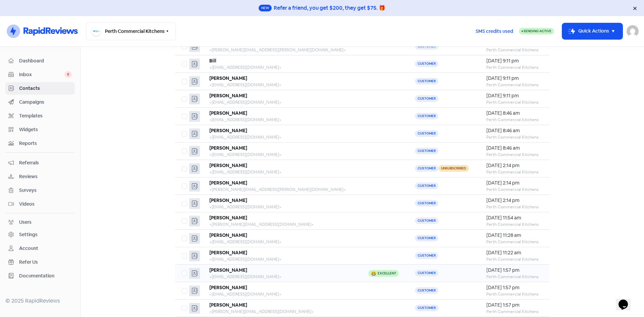 Image resolution: width=644 pixels, height=317 pixels. Describe the element at coordinates (45, 143) in the screenshot. I see `span: Reports` at that location.